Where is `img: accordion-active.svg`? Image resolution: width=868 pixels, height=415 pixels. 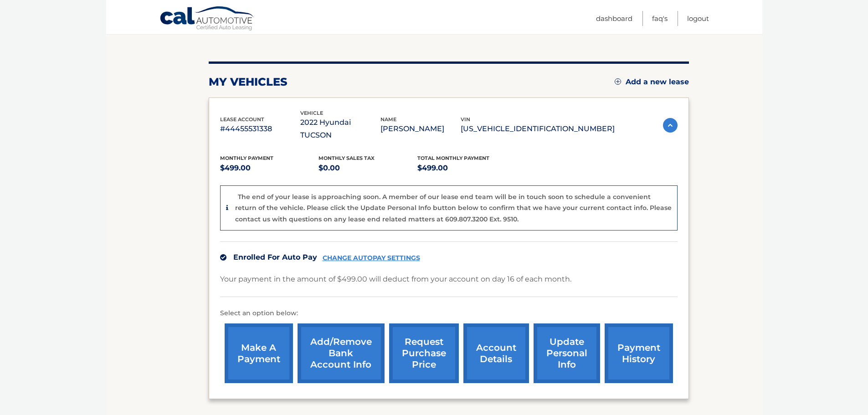
img: accordion-active.svg is located at coordinates (670, 125).